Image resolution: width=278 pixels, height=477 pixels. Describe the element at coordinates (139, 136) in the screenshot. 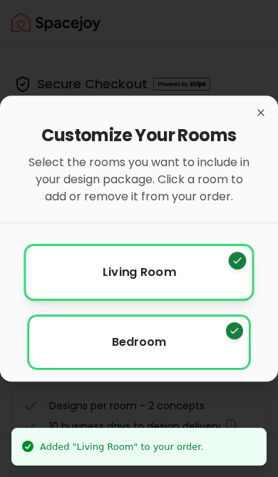

I see `h2: Customize Your Rooms` at that location.